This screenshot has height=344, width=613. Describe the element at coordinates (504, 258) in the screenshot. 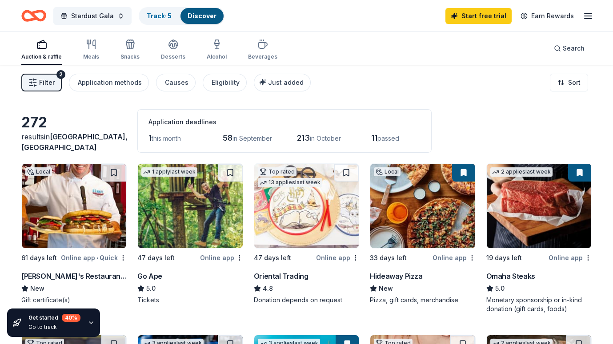

I see `div: 19 days left` at that location.